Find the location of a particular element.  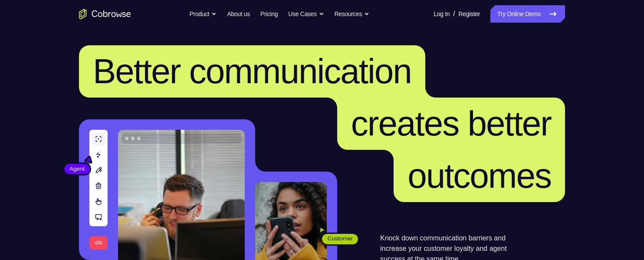

a: About us is located at coordinates (238, 14).